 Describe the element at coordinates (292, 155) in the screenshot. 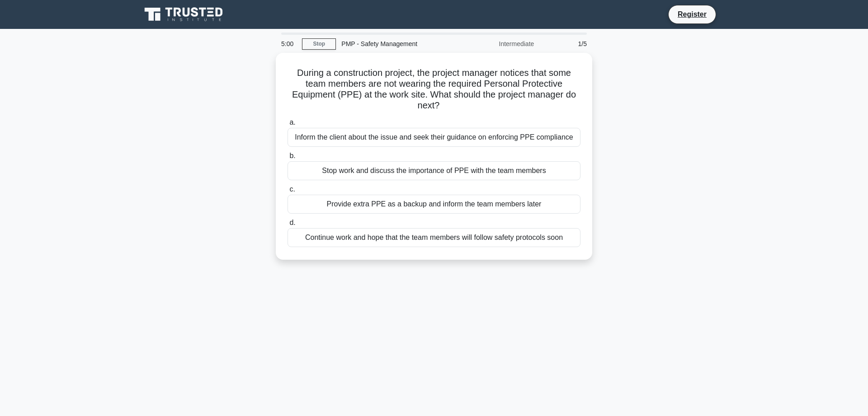

I see `span: b.` at that location.